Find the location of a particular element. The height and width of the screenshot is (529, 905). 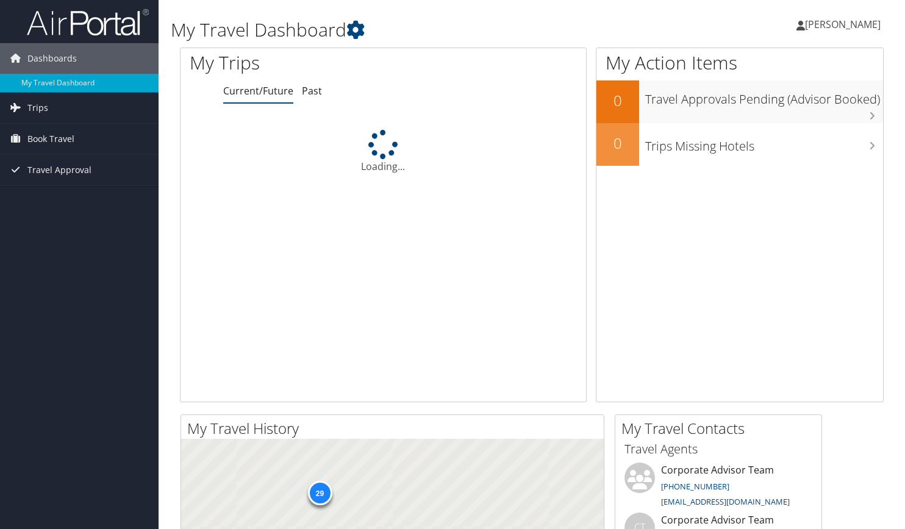

h1: My Travel Dashboard is located at coordinates (411, 30).